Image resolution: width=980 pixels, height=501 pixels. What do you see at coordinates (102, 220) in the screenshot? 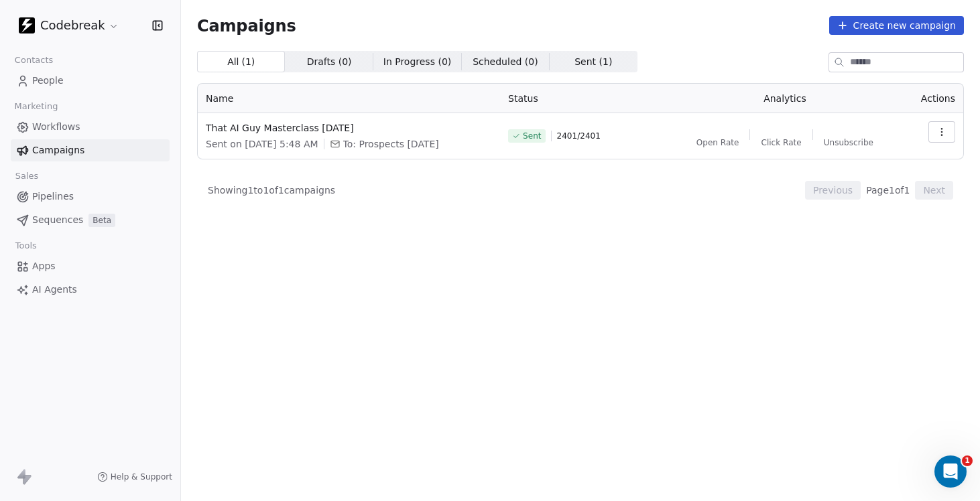
I see `span: Beta` at bounding box center [102, 220].